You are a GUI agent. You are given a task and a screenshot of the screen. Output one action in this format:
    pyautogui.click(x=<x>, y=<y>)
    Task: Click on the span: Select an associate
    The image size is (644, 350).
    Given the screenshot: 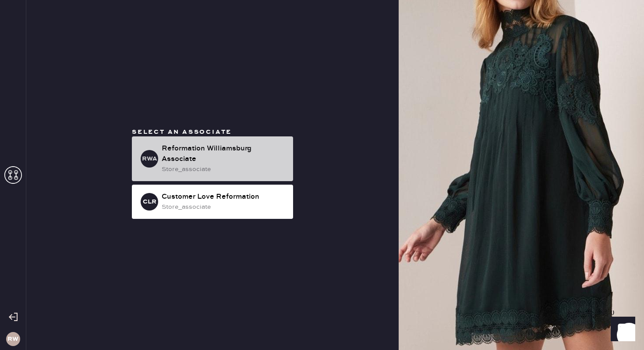 What is the action you would take?
    pyautogui.click(x=182, y=132)
    